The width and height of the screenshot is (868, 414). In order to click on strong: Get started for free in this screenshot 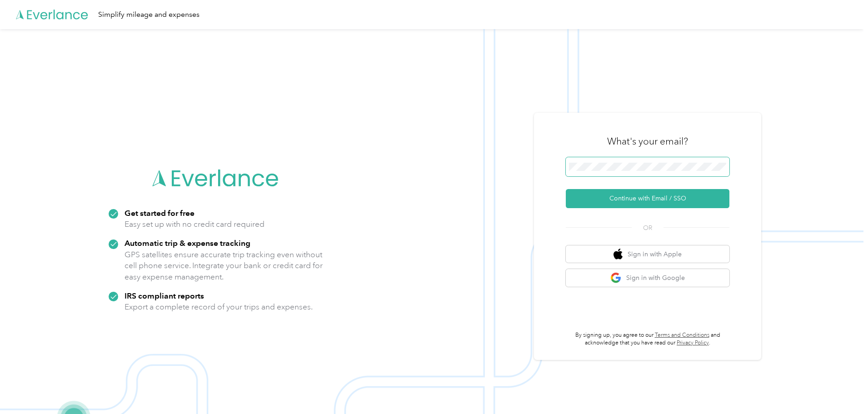, I will do `click(160, 213)`.